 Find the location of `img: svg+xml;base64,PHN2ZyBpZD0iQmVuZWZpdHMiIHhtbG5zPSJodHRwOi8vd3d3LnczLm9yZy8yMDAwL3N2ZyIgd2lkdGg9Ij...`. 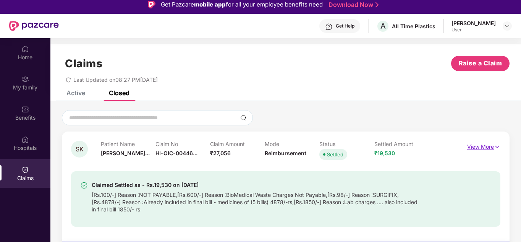

img: svg+xml;base64,PHN2ZyBpZD0iQmVuZWZpdHMiIHhtbG5zPSJodHRwOi8vd3d3LnczLm9yZy8yMDAwL3N2ZyIgd2lkdGg9Ij... is located at coordinates (25, 109).